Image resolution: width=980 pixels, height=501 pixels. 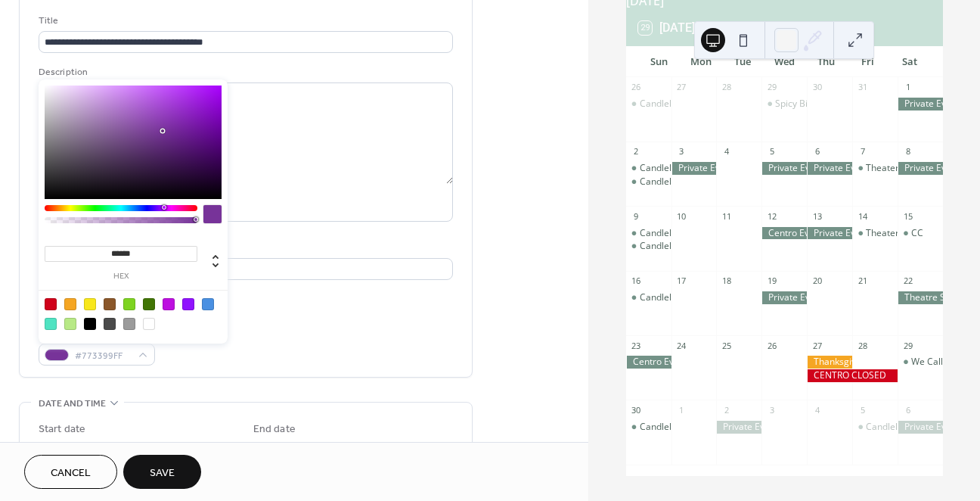 What do you see at coordinates (208, 305) in the screenshot?
I see `div: #4A90E2` at bounding box center [208, 305].